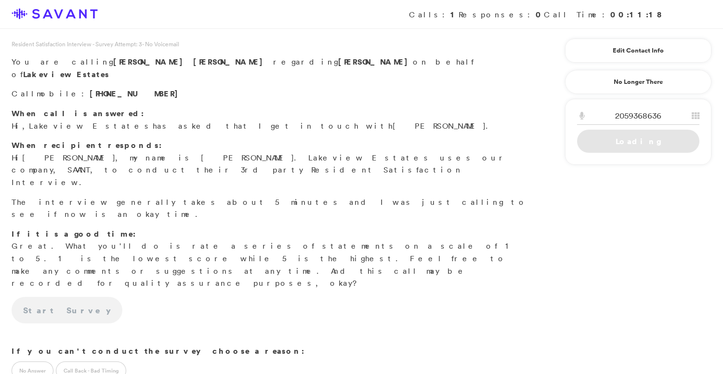  Describe the element at coordinates (66, 74) in the screenshot. I see `strong: Lakeview Estates` at that location.